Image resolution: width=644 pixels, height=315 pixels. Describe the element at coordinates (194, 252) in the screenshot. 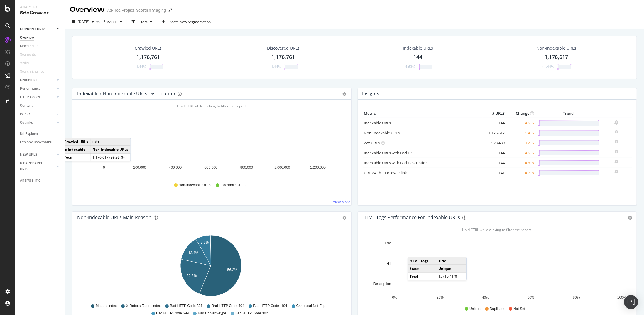

I see `text: 13.4%` at that location.